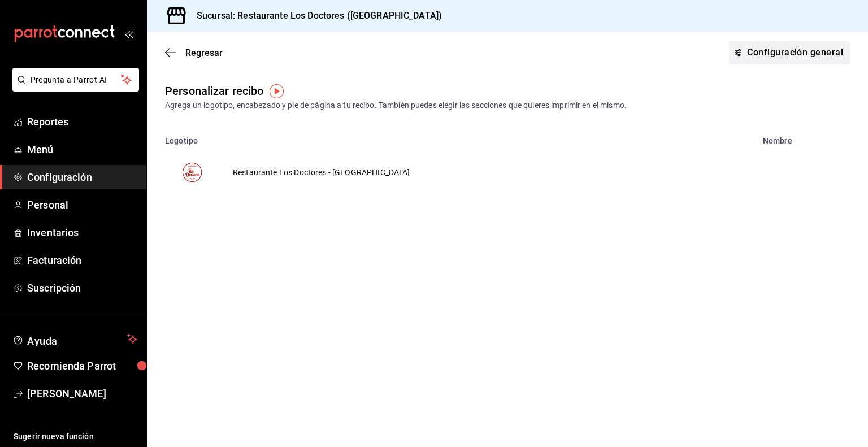 Image resolution: width=868 pixels, height=447 pixels. What do you see at coordinates (75, 436) in the screenshot?
I see `span: Sugerir nueva función` at bounding box center [75, 436].